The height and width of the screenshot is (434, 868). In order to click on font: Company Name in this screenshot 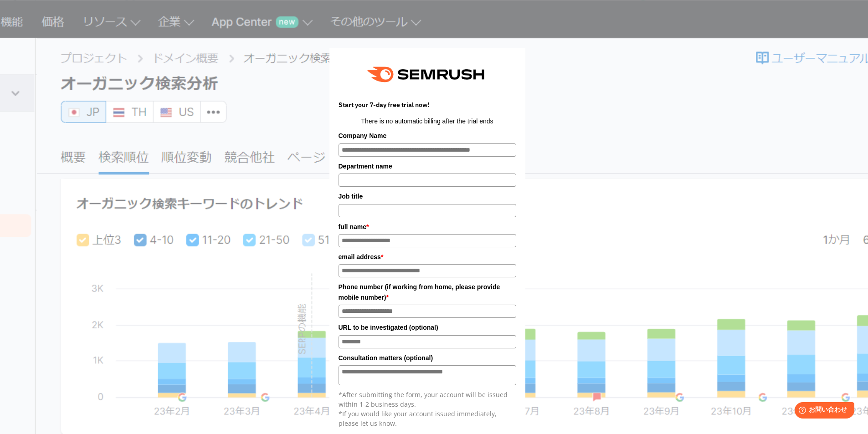, I will do `click(363, 136)`.